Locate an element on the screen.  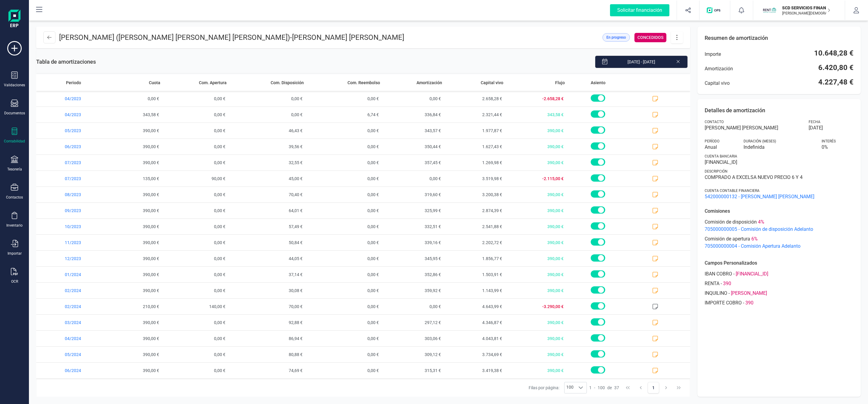
p: SCD SERVICIOS FINANCIEROS SL is located at coordinates (806, 8).